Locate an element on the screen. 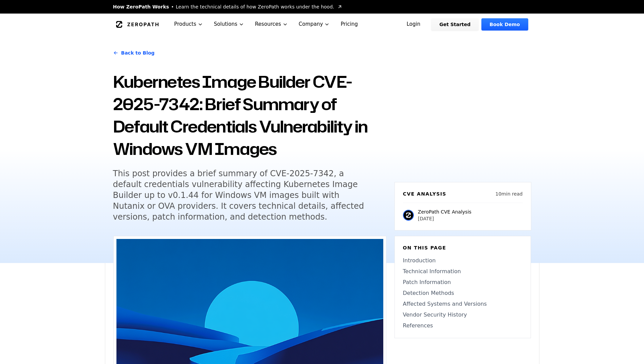  h5: This post provides a brief summary of CVE-2025-7342, a default credentials vulnerability affectin... is located at coordinates (243, 195).